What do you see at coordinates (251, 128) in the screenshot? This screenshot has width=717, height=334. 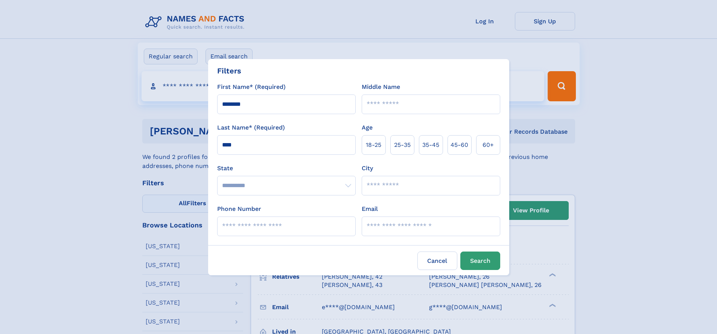 I see `label: Last Name* (Required)` at bounding box center [251, 128].